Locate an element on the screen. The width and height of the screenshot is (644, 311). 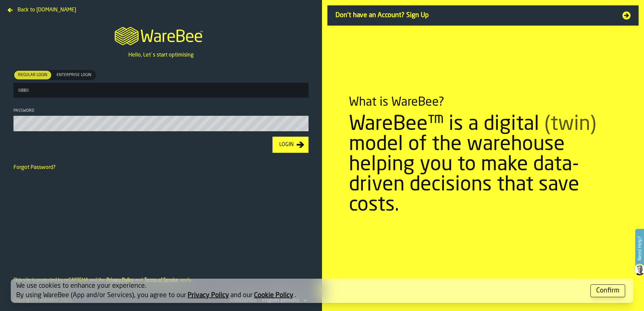
span: Don't have an Account? Sign Up is located at coordinates (475, 15).